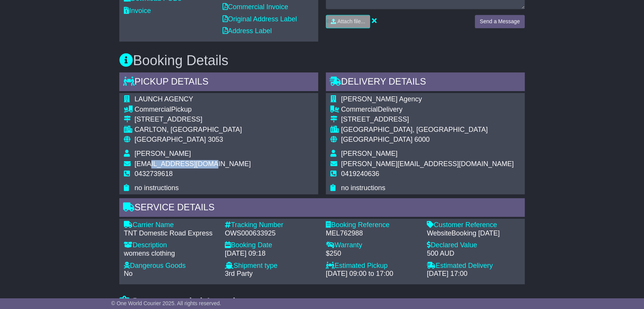 The image size is (644, 309). What do you see at coordinates (372, 254) in the screenshot?
I see `div: $250` at bounding box center [372, 254].